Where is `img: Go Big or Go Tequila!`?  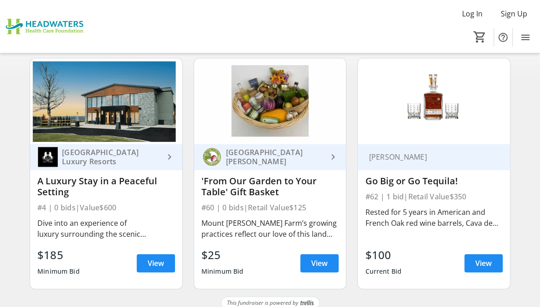
img: Go Big or Go Tequila! is located at coordinates (434, 101).